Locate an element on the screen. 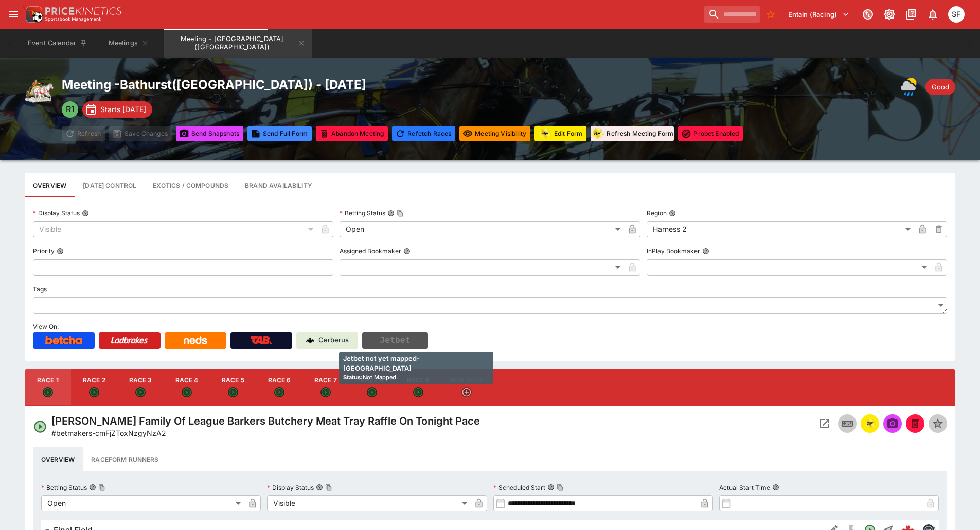 The image size is (980, 530). span: View On: is located at coordinates (46, 326).